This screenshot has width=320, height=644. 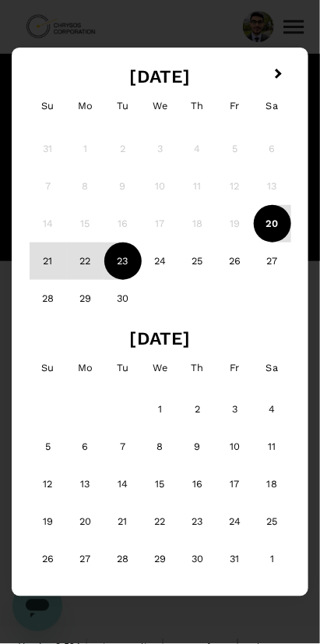 I want to click on div: Choose Monday, September 22nd, 2025, so click(x=85, y=262).